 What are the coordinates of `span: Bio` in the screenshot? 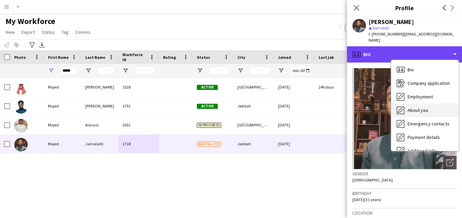 It's located at (410, 70).